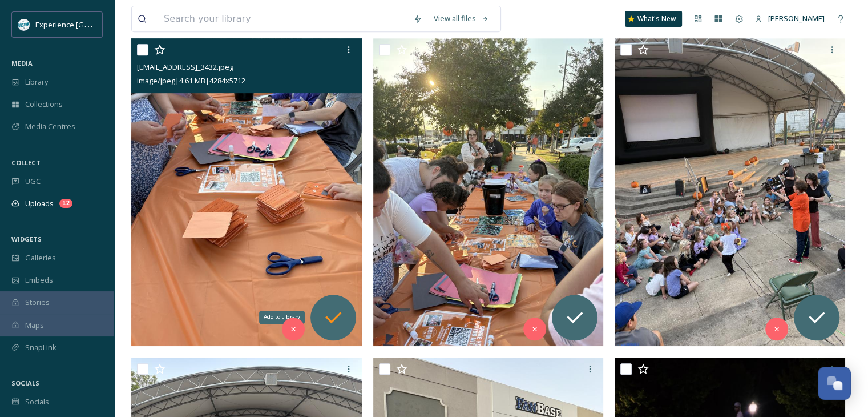 The height and width of the screenshot is (417, 868). Describe the element at coordinates (21, 63) in the screenshot. I see `span: MEDIA` at that location.